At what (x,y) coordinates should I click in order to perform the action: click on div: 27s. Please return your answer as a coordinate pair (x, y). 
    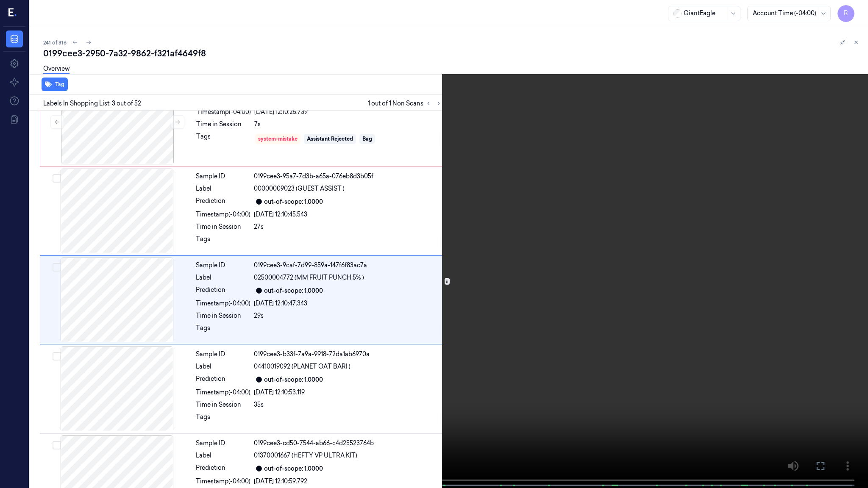
    Looking at the image, I should click on (348, 227).